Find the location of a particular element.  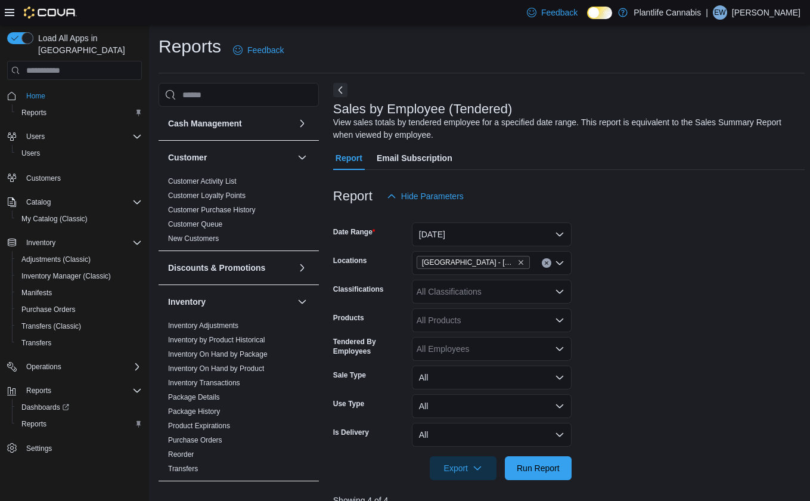

button: Settings is located at coordinates (75, 448).